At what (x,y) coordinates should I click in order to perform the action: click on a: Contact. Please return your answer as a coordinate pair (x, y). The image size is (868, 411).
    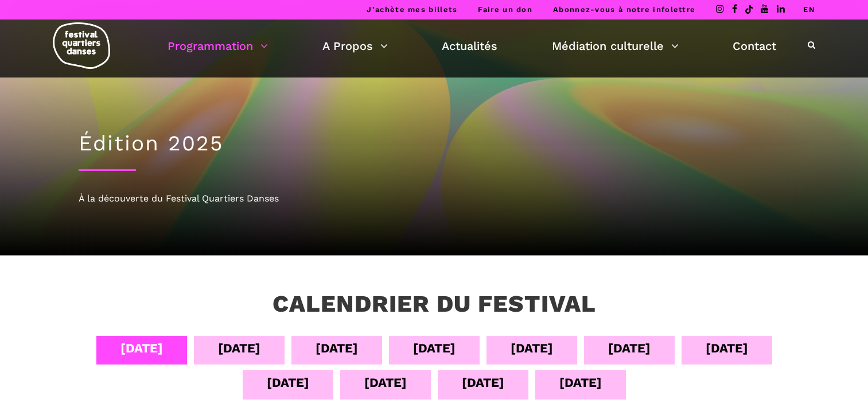
    Looking at the image, I should click on (755, 46).